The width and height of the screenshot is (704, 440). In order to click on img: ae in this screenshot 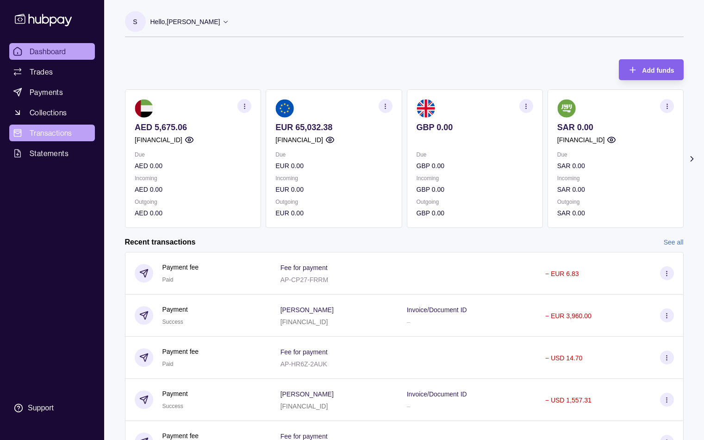, I will do `click(144, 108)`.